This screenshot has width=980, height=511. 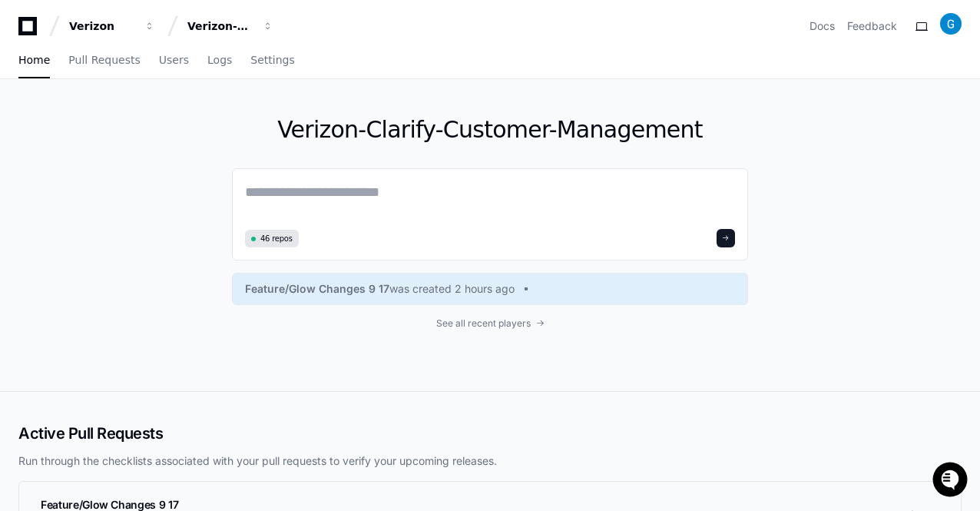 I want to click on img: PlayerZero, so click(x=31, y=31).